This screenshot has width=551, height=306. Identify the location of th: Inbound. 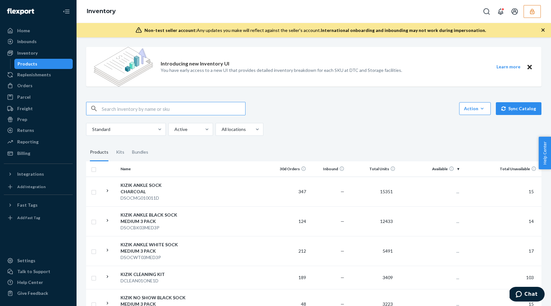
(328, 169).